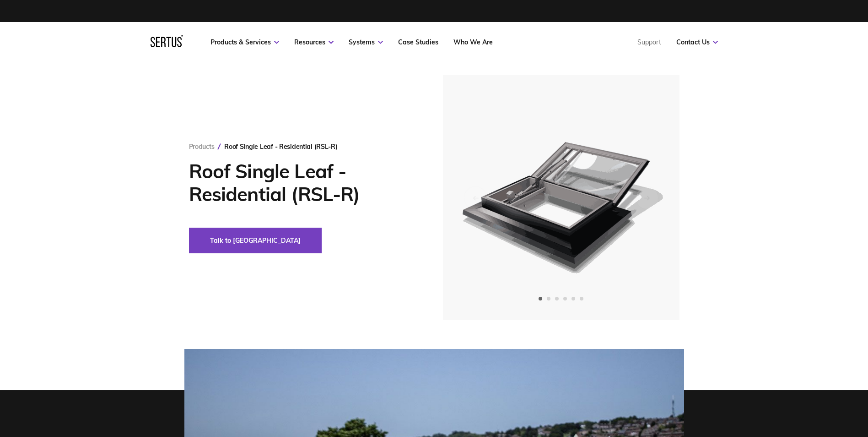  I want to click on div: Previous slide, so click(476, 198).